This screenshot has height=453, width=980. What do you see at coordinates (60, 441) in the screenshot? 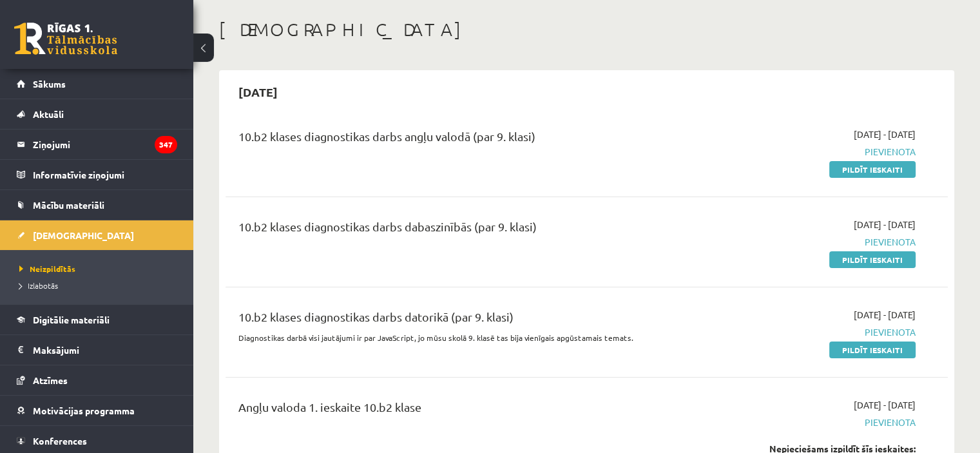
I see `span: Konferences` at bounding box center [60, 441].